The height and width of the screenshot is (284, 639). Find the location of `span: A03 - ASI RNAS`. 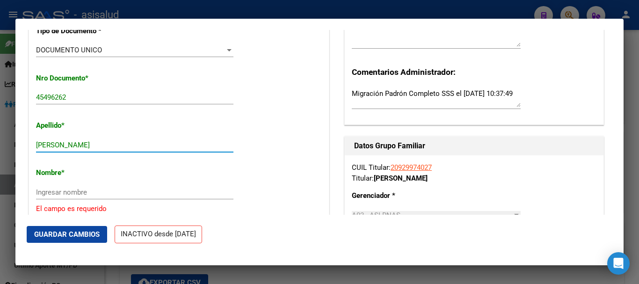

span: A03 - ASI RNAS is located at coordinates (376, 215).